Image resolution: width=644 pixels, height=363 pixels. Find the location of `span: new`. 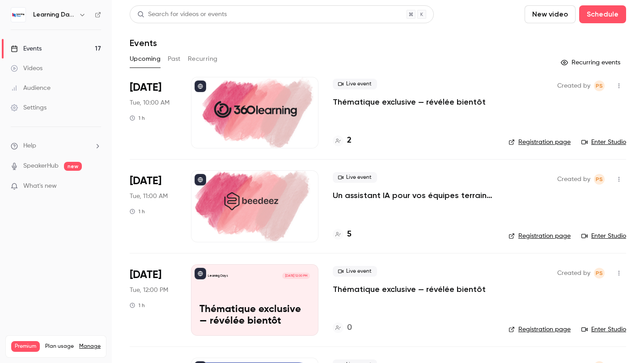

span: new is located at coordinates (73, 166).